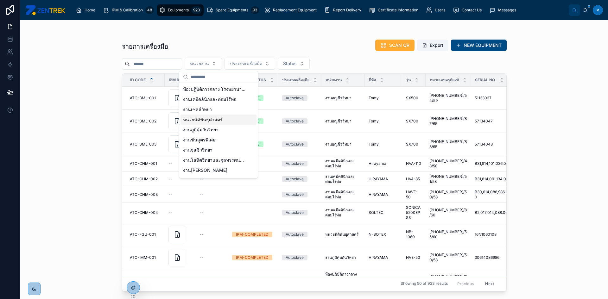 The width and height of the screenshot is (608, 299). Describe the element at coordinates (218, 130) in the screenshot. I see `div: Suggestions` at that location.